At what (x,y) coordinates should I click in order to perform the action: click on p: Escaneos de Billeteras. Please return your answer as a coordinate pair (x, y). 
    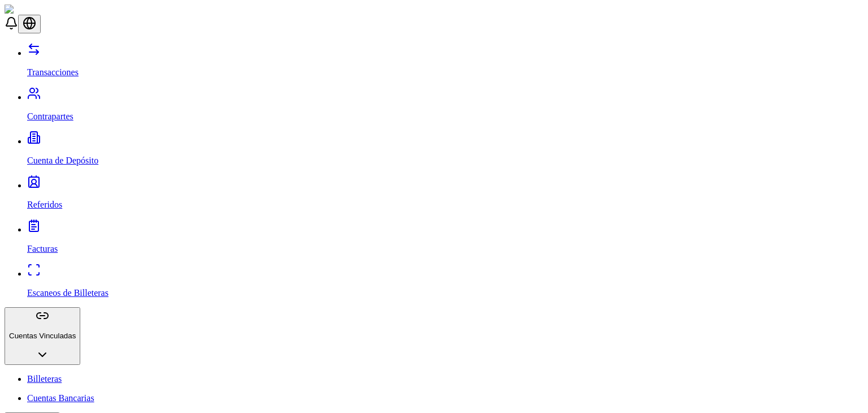
    Looking at the image, I should click on (445, 293).